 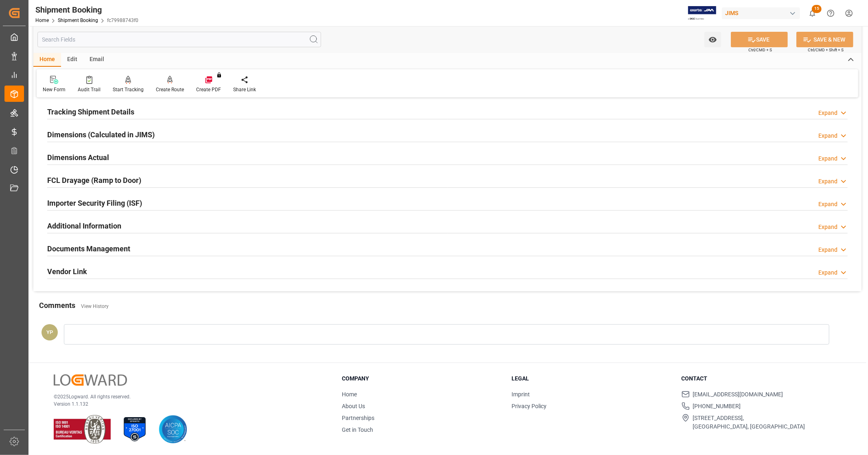 I want to click on p: Version 1.1.132, so click(x=188, y=404).